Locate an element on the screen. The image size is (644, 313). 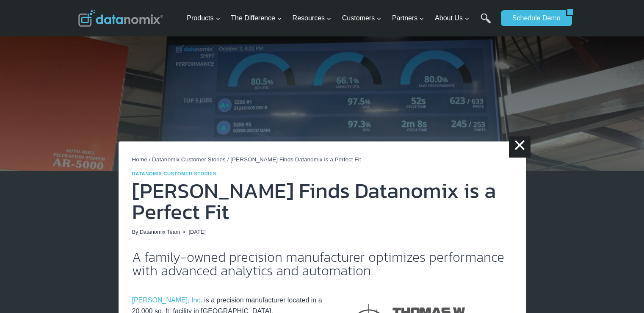
span: Home is located at coordinates (140, 159).